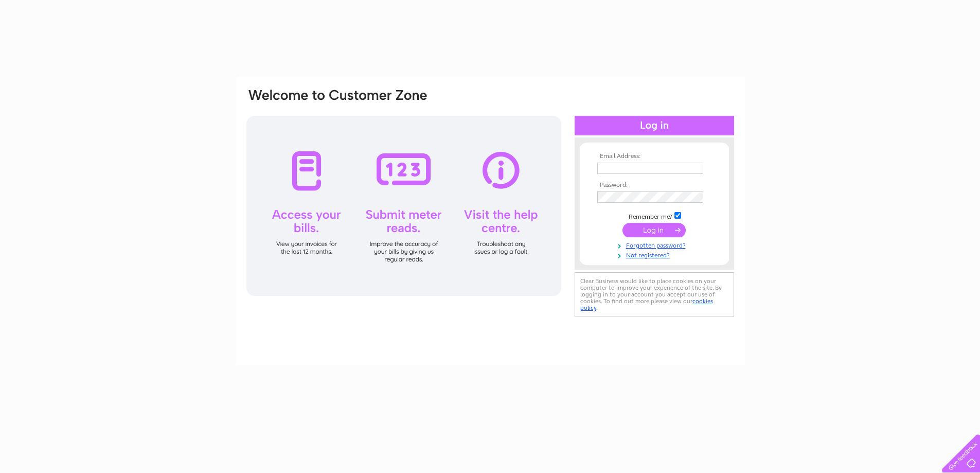 Image resolution: width=980 pixels, height=473 pixels. What do you see at coordinates (656, 254) in the screenshot?
I see `a: Not registered?` at bounding box center [656, 254].